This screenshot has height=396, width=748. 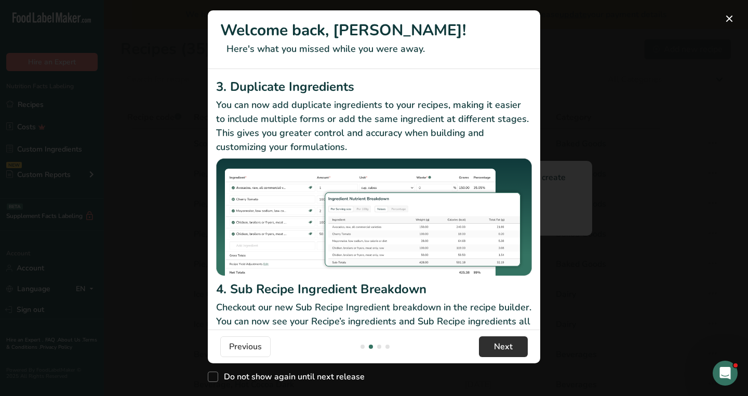 I want to click on button: Previous, so click(x=245, y=347).